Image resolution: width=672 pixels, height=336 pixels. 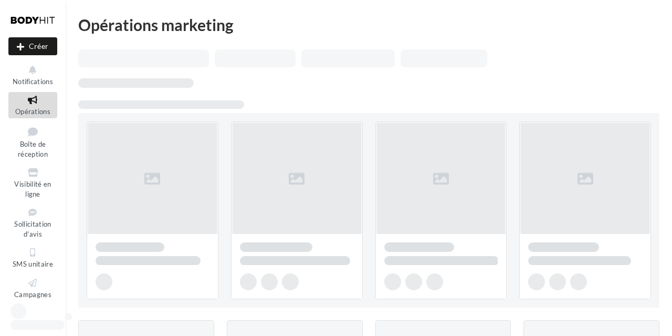 What do you see at coordinates (33, 294) in the screenshot?
I see `span: Campagnes` at bounding box center [33, 294].